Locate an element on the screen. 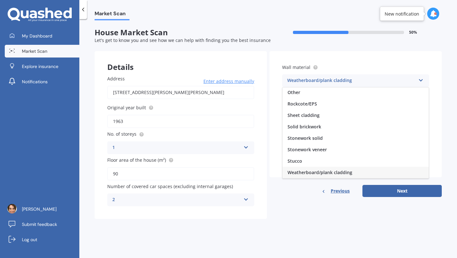 The height and width of the screenshot is (258, 457). div: 1 is located at coordinates (176, 148).